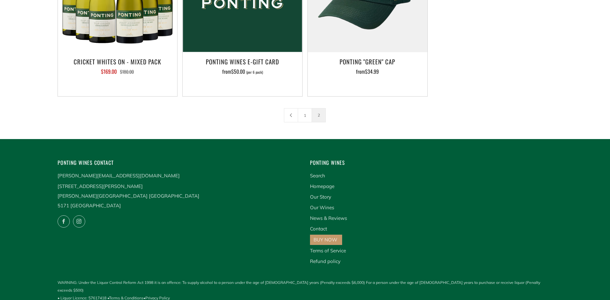  What do you see at coordinates (329, 218) in the screenshot?
I see `a: News & Reviews` at bounding box center [329, 218].